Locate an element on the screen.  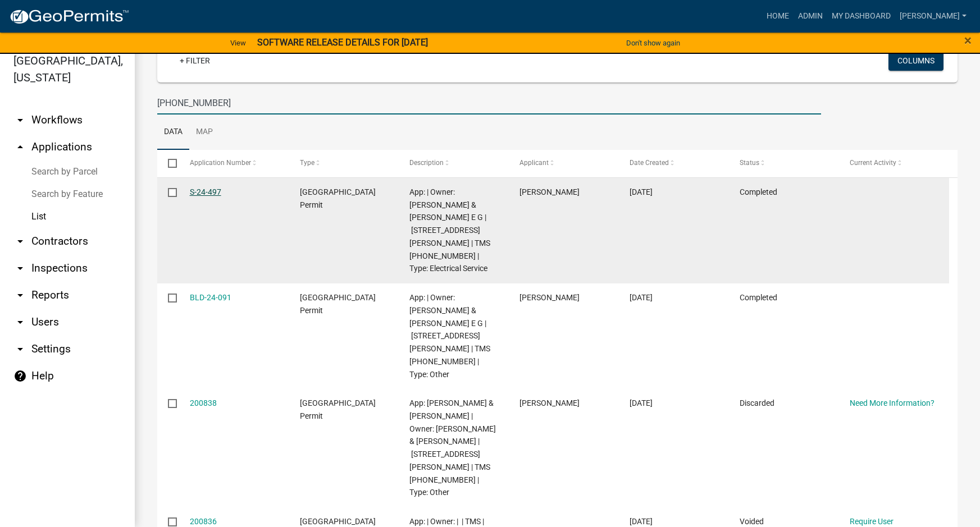
span: App: CROSBY BRANDON & MARY E G | Owner: CROSBY BRANDON & MARY E G | 1066 LEVY RD | TMS 039-00-03-... is located at coordinates (453, 448).